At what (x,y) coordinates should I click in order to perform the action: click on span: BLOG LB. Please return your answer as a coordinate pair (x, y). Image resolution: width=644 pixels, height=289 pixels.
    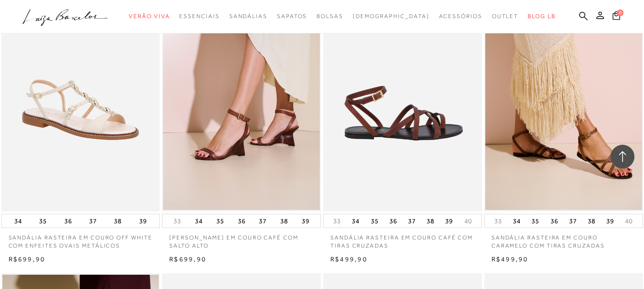
    Looking at the image, I should click on (541, 16).